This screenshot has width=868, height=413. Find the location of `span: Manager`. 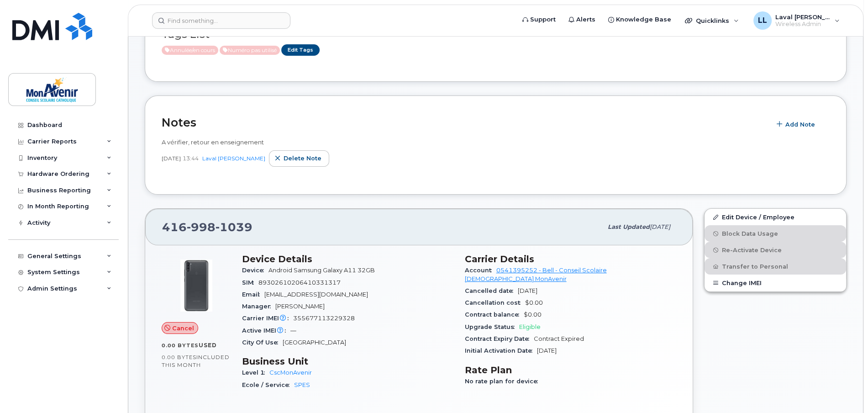

span: Manager is located at coordinates (259, 306).